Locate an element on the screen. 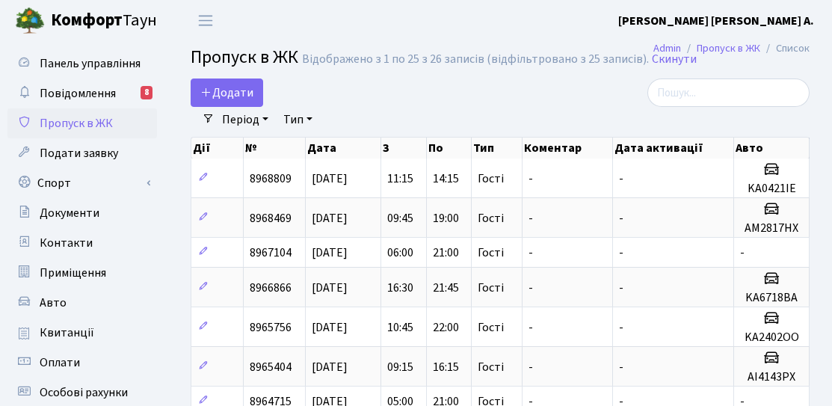 The image size is (832, 406). th: № is located at coordinates (274, 148).